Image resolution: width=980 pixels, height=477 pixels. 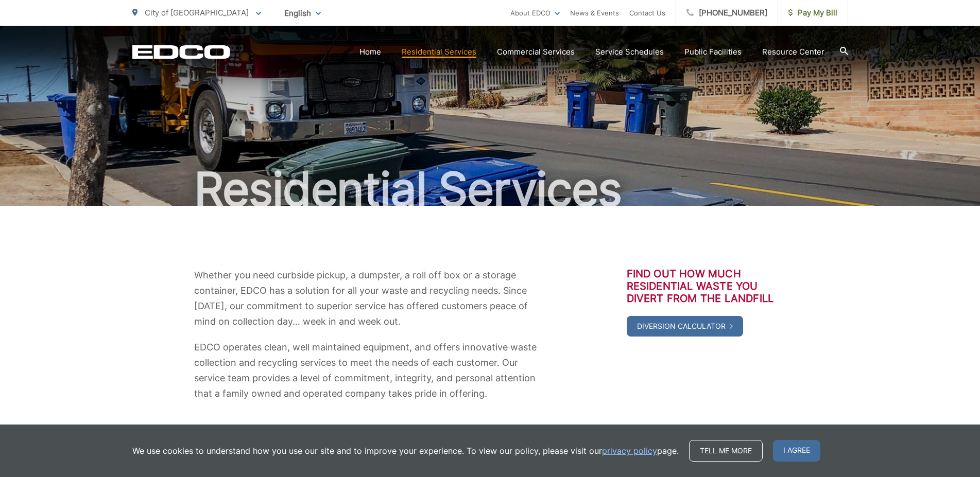 What do you see at coordinates (706, 286) in the screenshot?
I see `h3: Find out how much residential waste you divert from the landfill` at bounding box center [706, 286].